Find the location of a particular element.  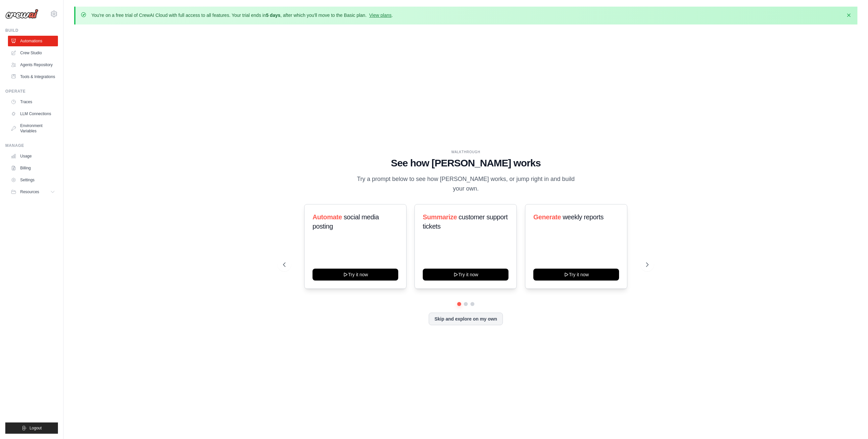

span: weekly reports is located at coordinates (582, 217).